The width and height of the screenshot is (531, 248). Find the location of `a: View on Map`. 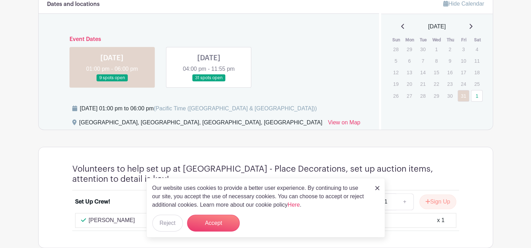

a: View on Map is located at coordinates (344, 124).